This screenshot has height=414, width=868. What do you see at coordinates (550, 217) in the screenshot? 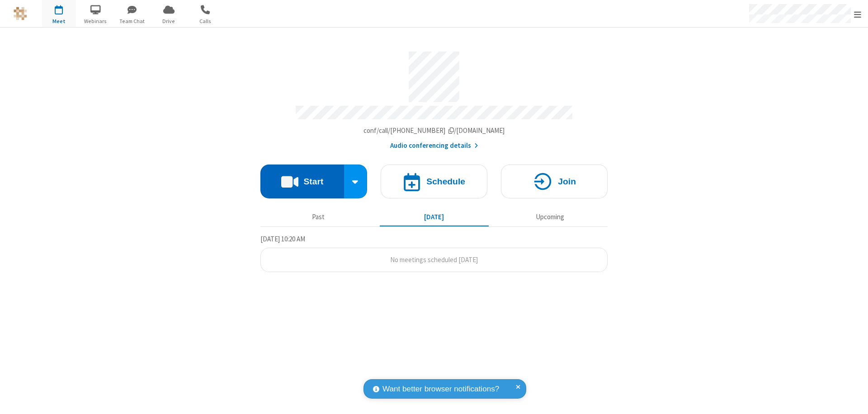
I see `button: Upcoming` at bounding box center [550, 217].